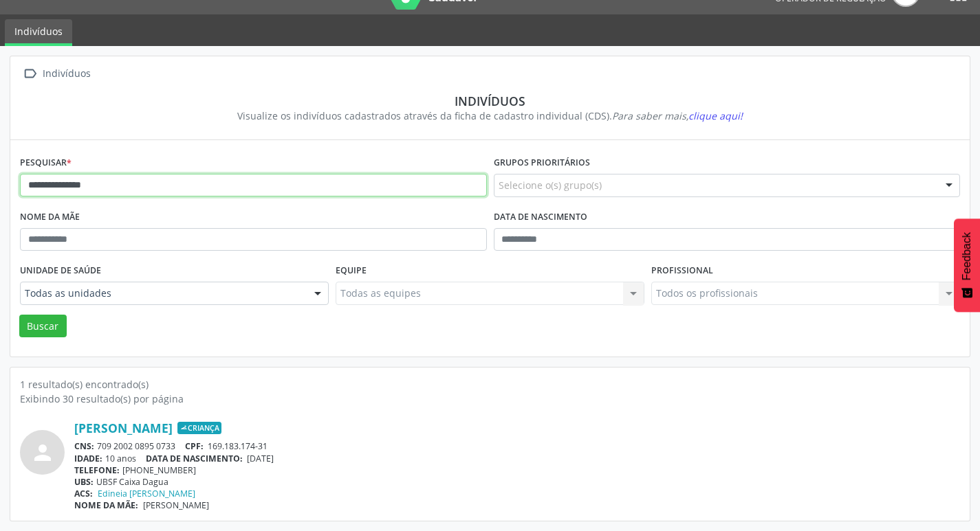  Describe the element at coordinates (38, 32) in the screenshot. I see `a: Indivíduos` at that location.